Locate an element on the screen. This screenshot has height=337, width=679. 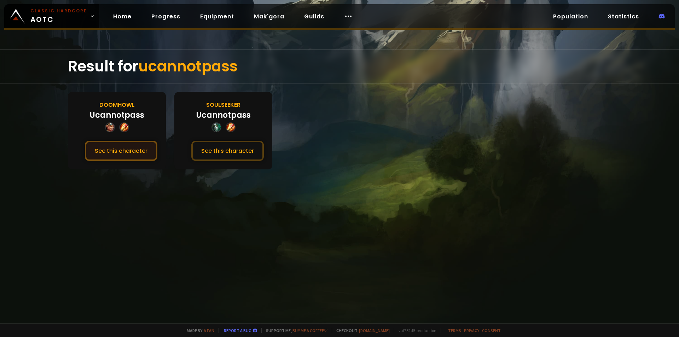
span: ucannotpass is located at coordinates (188, 66).